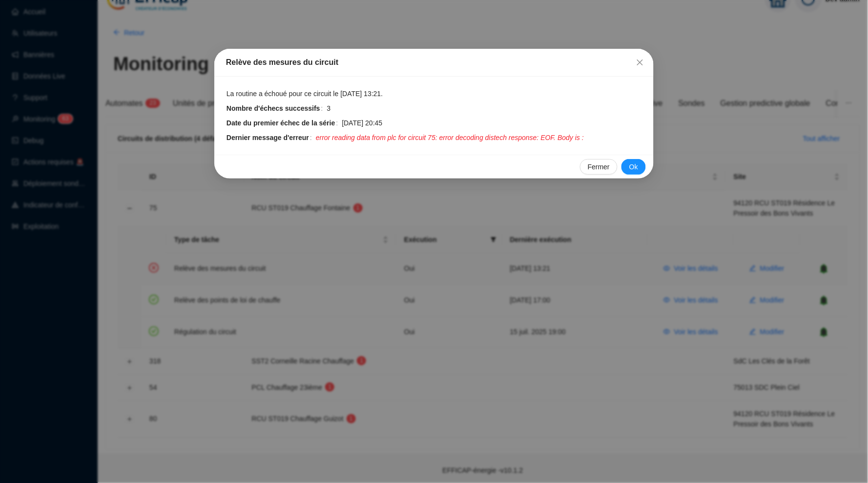 The height and width of the screenshot is (483, 868). What do you see at coordinates (268, 138) in the screenshot?
I see `strong: Dernier message d'erreur` at bounding box center [268, 138].